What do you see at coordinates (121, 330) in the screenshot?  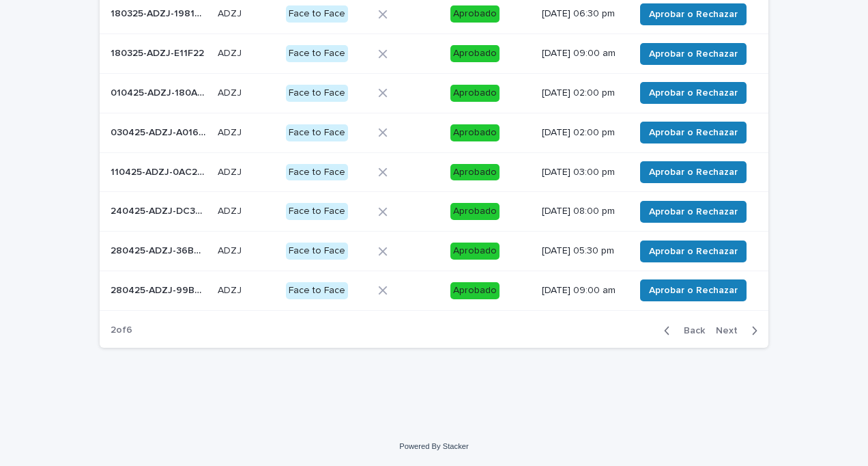 I see `p: 2 of 6` at bounding box center [121, 330].